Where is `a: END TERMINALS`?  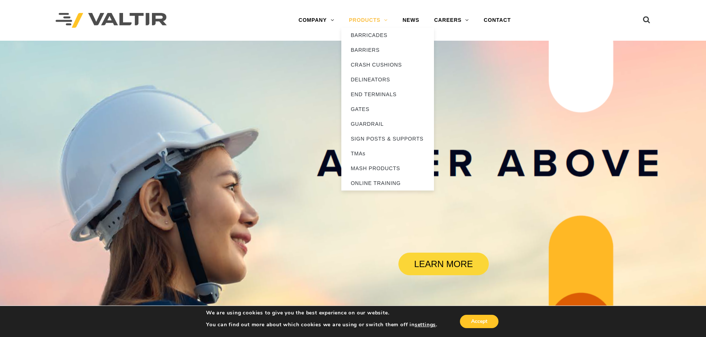 a: END TERMINALS is located at coordinates (387, 94).